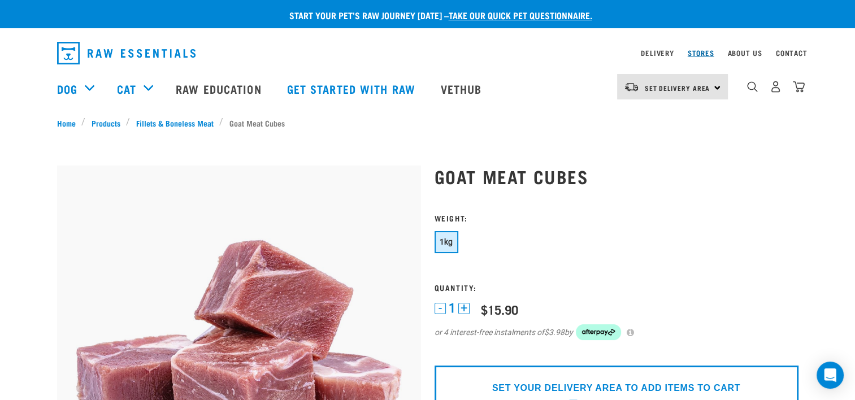 The height and width of the screenshot is (400, 855). What do you see at coordinates (617, 332) in the screenshot?
I see `div: or 4 interest-free instalments of by` at bounding box center [617, 332].